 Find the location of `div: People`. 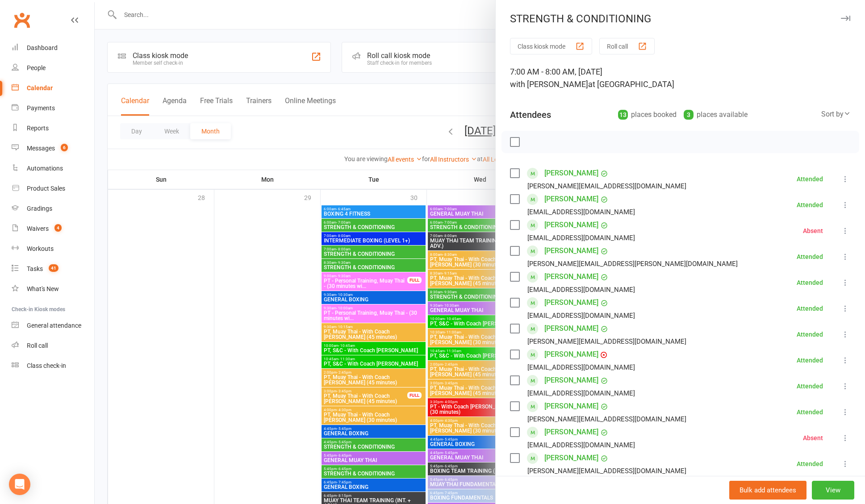

div: People is located at coordinates (36, 68).